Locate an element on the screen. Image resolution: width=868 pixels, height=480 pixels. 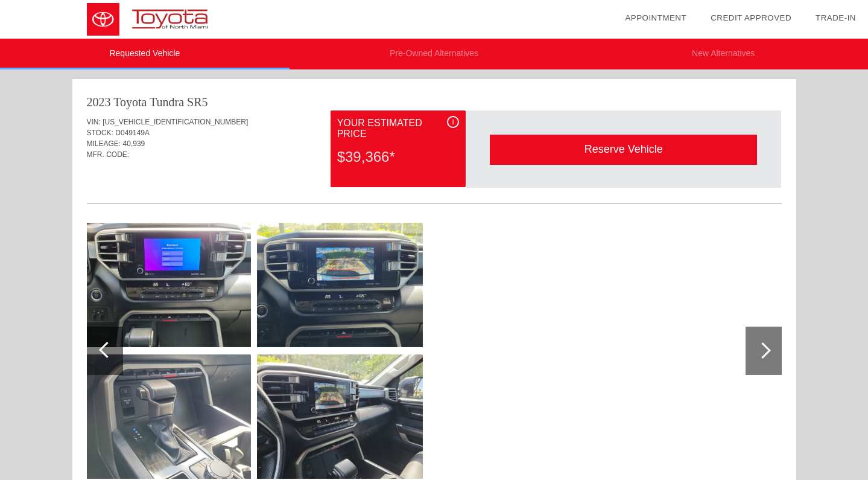
span: MFR. CODE: is located at coordinates (108, 154).